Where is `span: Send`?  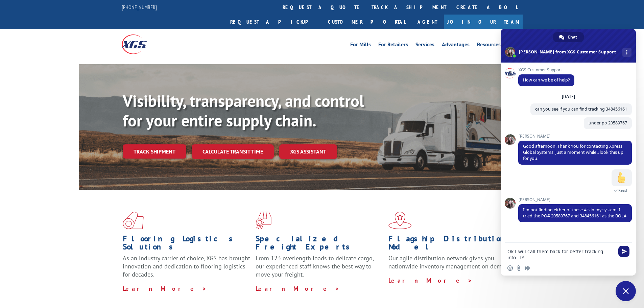 span: Send is located at coordinates (624, 251).